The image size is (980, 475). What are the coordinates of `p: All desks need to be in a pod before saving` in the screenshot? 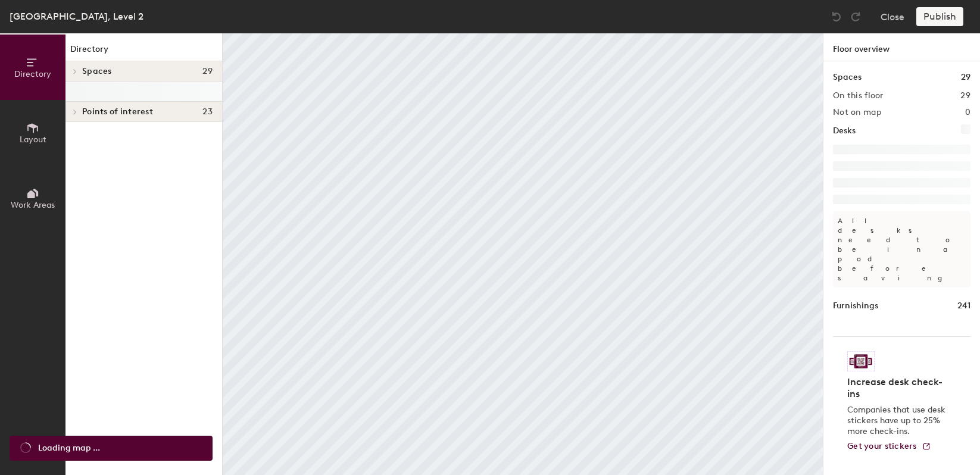 It's located at (901, 249).